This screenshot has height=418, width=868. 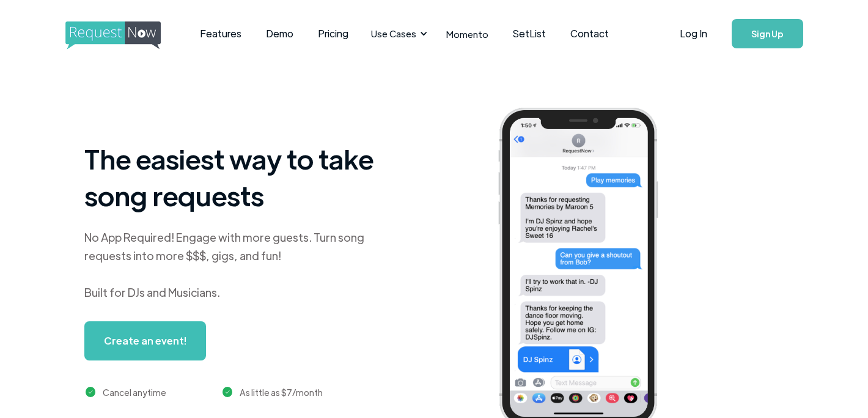 What do you see at coordinates (589, 34) in the screenshot?
I see `a: Contact` at bounding box center [589, 34].